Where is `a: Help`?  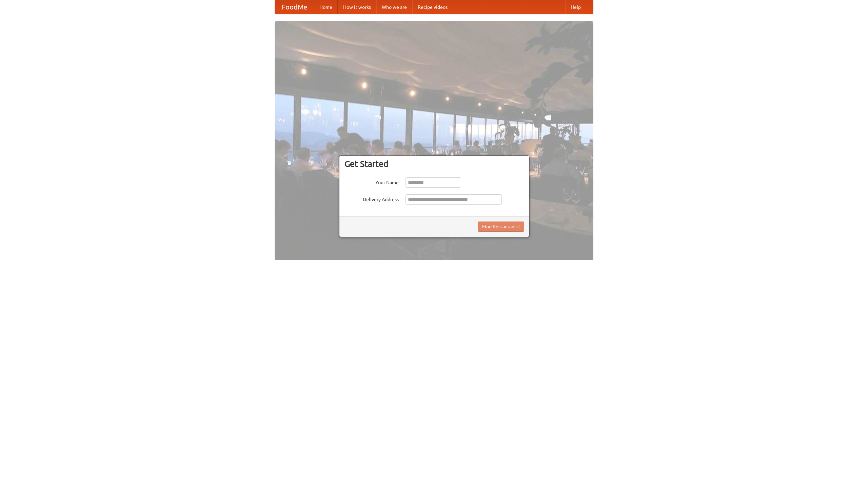
a: Help is located at coordinates (576, 7).